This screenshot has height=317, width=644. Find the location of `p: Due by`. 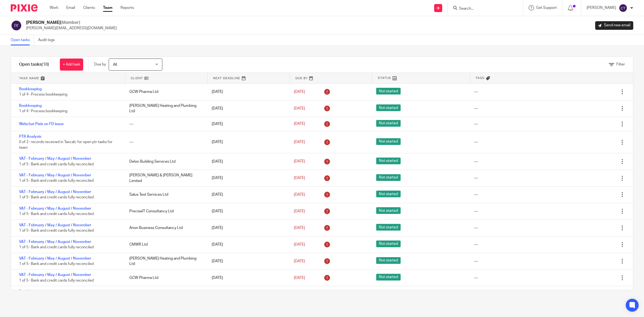

p: Due by is located at coordinates (100, 65).